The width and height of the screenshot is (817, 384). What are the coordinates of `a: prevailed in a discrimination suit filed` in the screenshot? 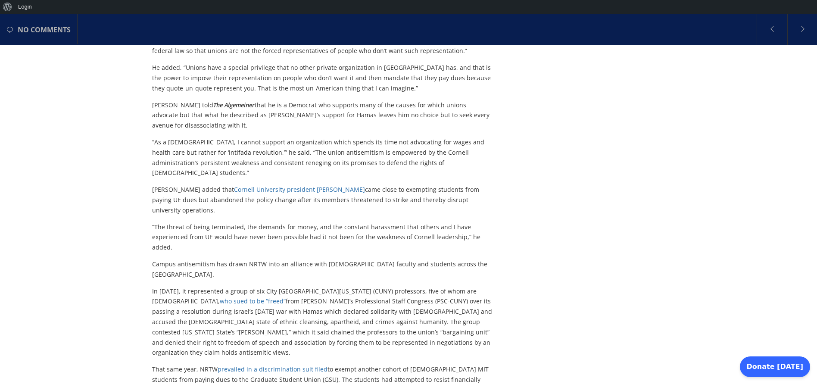 It's located at (272, 369).